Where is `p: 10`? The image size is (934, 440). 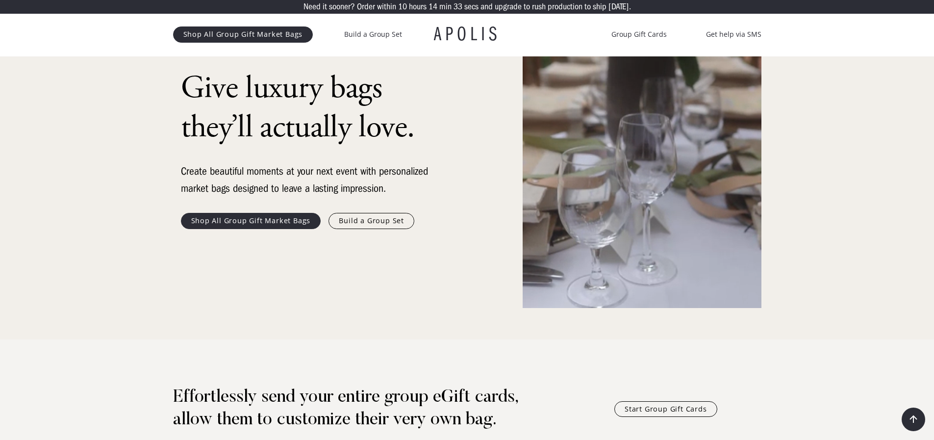
p: 10 is located at coordinates (402, 7).